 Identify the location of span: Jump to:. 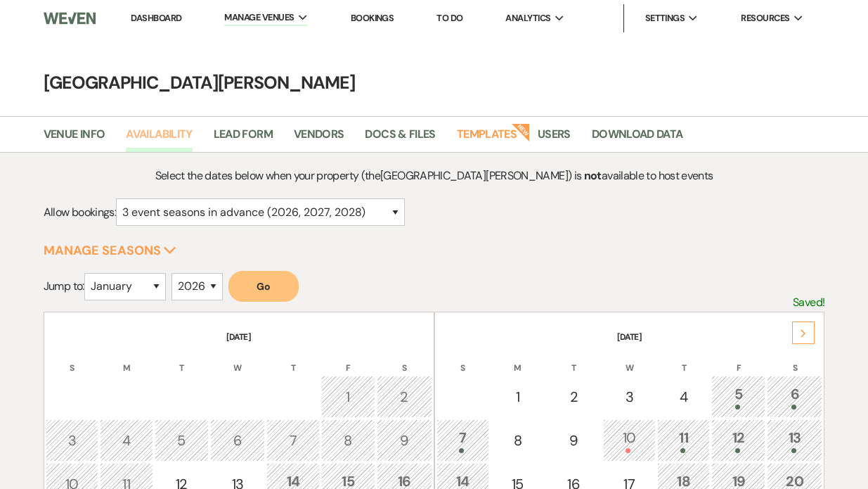
(64, 286).